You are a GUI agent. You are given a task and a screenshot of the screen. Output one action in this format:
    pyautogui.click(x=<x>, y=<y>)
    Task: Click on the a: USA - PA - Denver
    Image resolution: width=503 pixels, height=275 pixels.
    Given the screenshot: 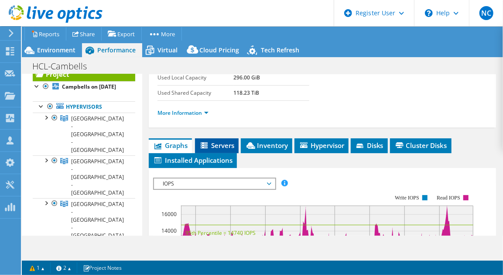 What is the action you would take?
    pyautogui.click(x=84, y=220)
    